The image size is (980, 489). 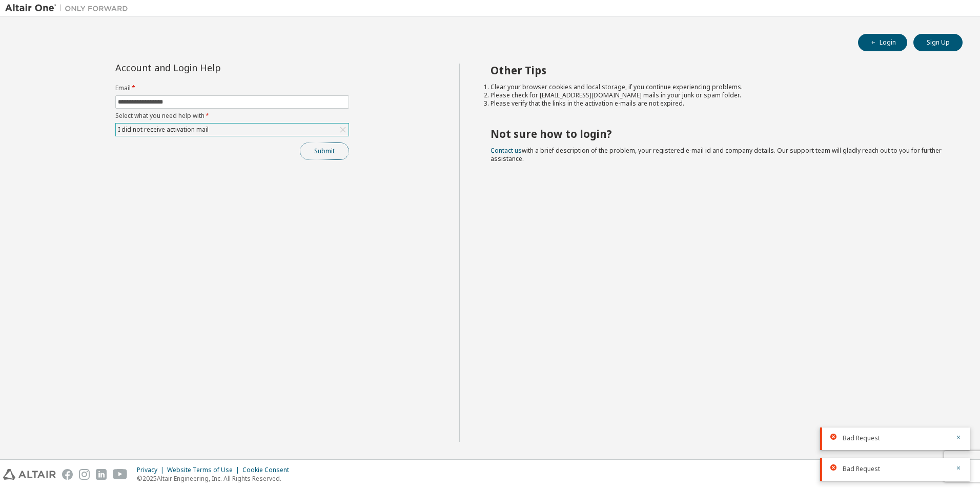 I want to click on p: © 2025 Altair Engineering, Inc. All Rights Reserved., so click(x=216, y=478).